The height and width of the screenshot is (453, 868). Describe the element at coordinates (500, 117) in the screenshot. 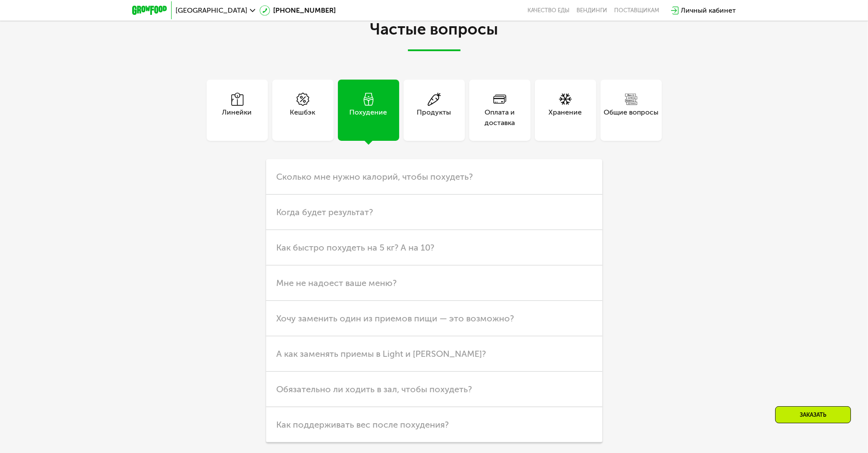

I see `div: Оплата и доставка` at that location.